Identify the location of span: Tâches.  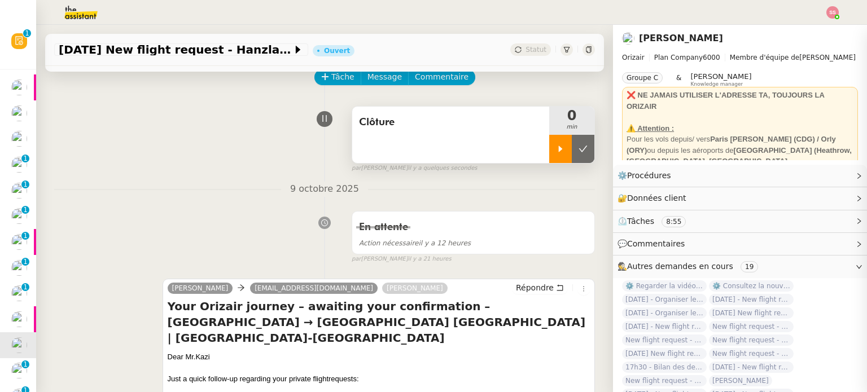
(640, 221).